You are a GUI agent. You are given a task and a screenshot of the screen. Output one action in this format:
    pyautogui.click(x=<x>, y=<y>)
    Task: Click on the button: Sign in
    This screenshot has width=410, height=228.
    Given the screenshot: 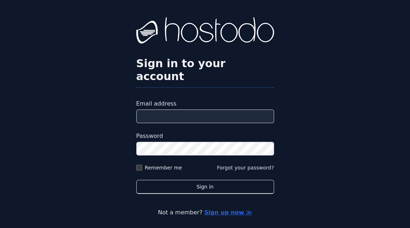 What is the action you would take?
    pyautogui.click(x=205, y=186)
    